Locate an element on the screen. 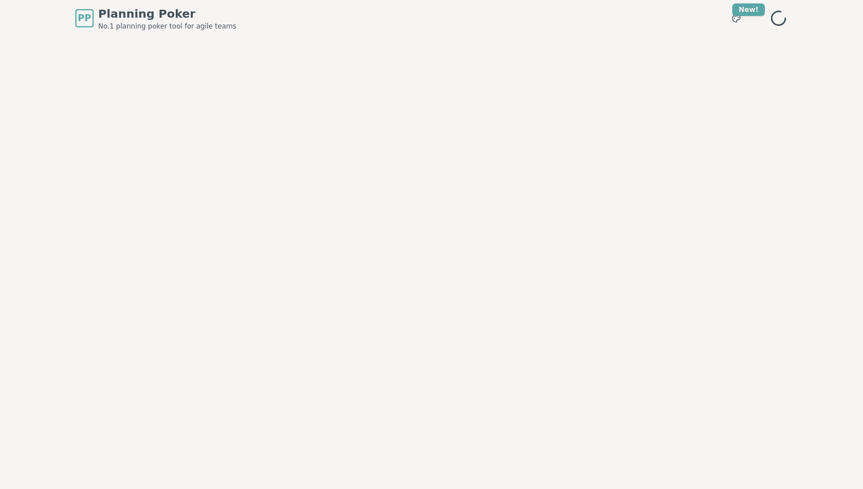 The width and height of the screenshot is (863, 489). button: New! is located at coordinates (736, 18).